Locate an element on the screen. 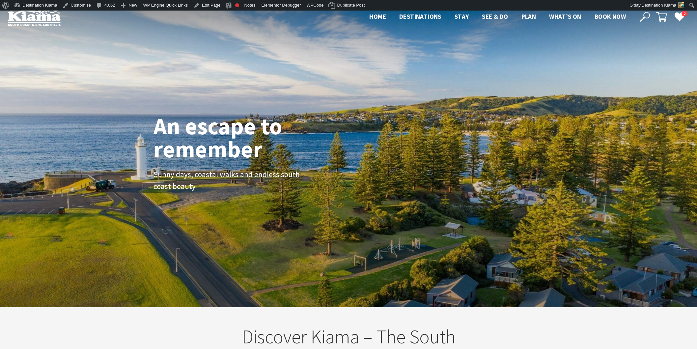 This screenshot has width=697, height=349. span: Book now is located at coordinates (610, 16).